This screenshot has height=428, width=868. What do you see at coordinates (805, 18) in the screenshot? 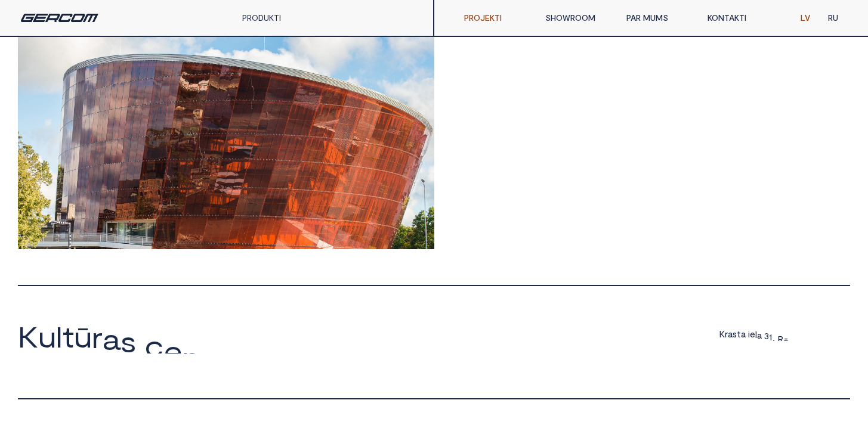
I see `a: LV` at bounding box center [805, 18].